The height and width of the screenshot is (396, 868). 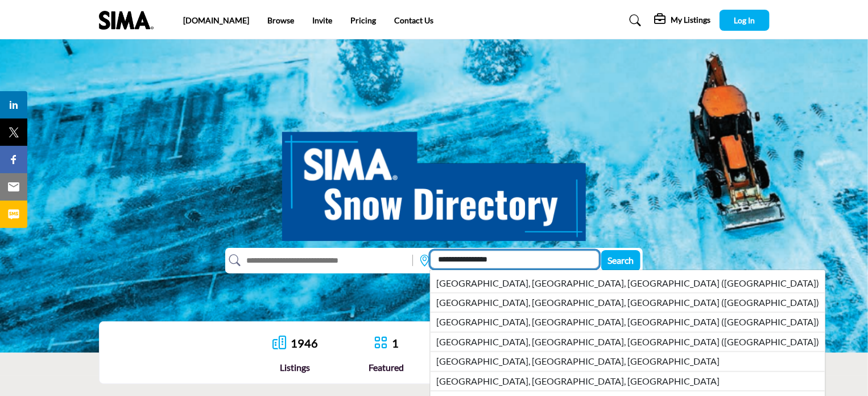 What do you see at coordinates (322, 20) in the screenshot?
I see `a: Invite` at bounding box center [322, 20].